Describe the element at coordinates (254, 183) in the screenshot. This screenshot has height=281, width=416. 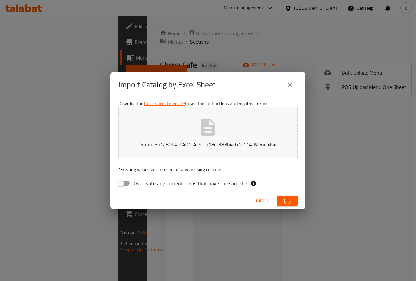
I see `svg: If the overwrite option isn't selected, then the items that match an existing ID will be ignored ...` at that location.